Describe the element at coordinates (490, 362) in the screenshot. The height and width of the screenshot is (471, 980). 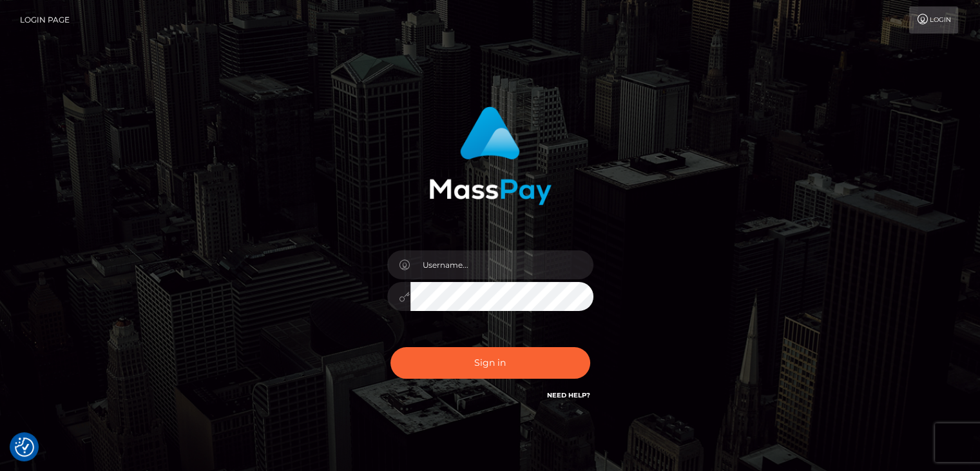
I see `button: Sign in` at that location.